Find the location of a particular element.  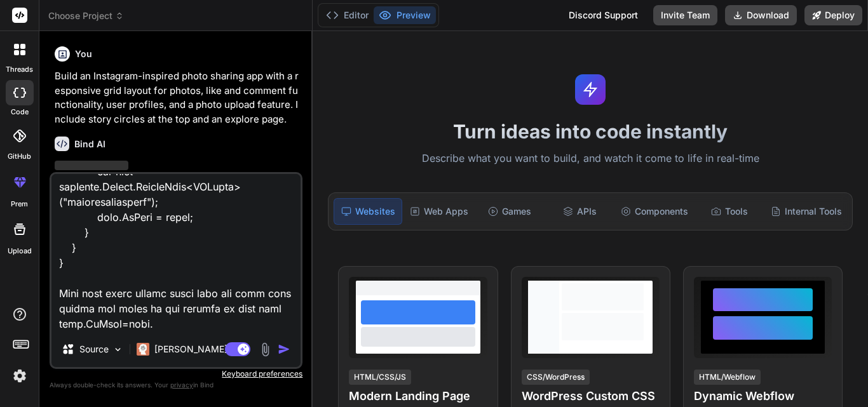

img: Pick Models is located at coordinates (117, 350).